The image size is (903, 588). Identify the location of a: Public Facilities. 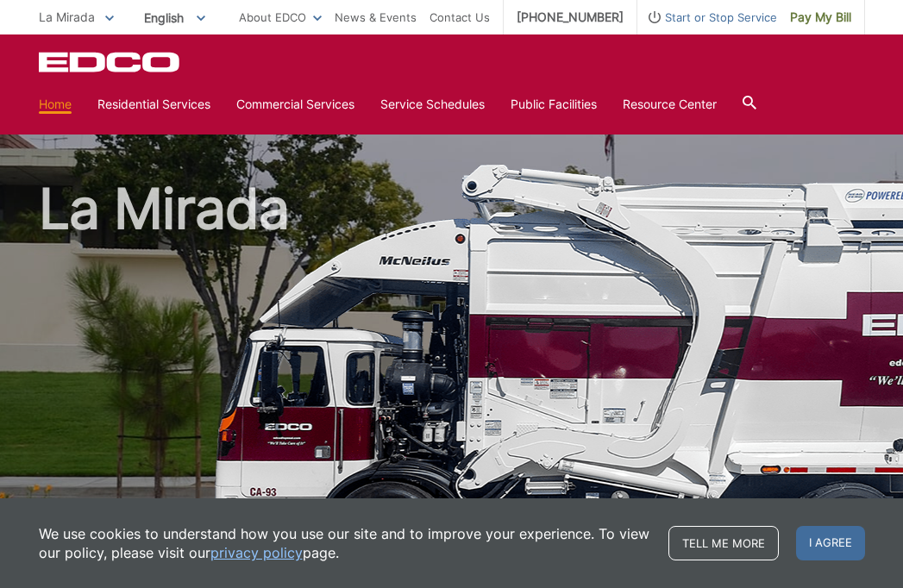
(554, 104).